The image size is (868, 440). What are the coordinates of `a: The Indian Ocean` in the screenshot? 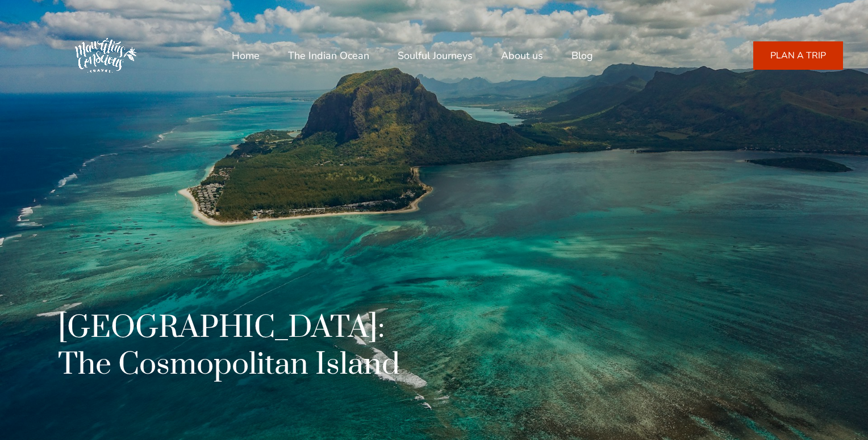 It's located at (328, 56).